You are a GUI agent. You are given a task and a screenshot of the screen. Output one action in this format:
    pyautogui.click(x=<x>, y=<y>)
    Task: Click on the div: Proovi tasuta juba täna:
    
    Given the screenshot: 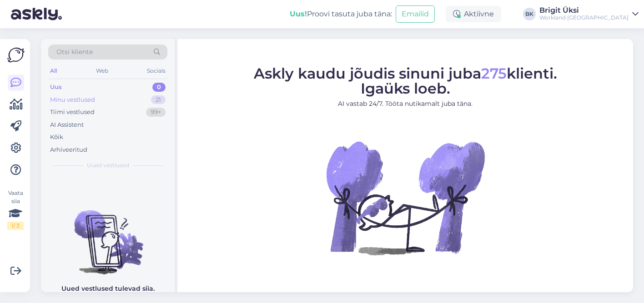 What is the action you would take?
    pyautogui.click(x=341, y=14)
    